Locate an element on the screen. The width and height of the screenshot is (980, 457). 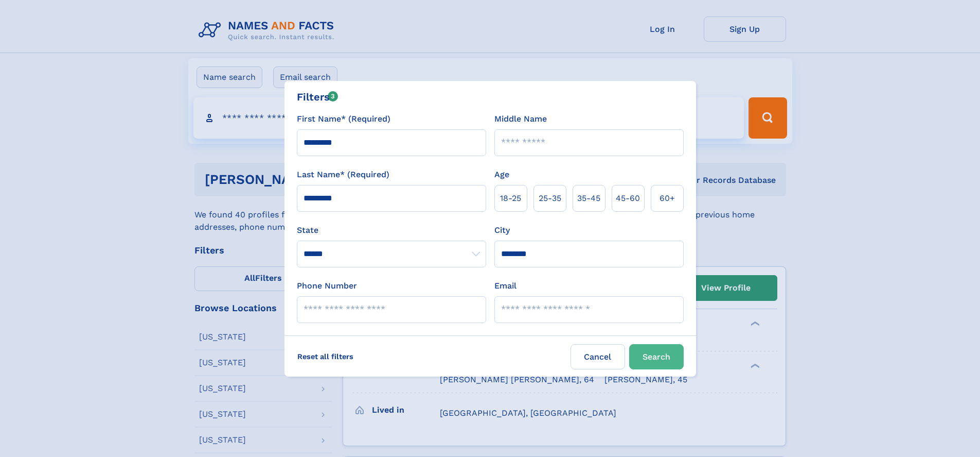
label: Last Name* (Required) is located at coordinates (343, 175).